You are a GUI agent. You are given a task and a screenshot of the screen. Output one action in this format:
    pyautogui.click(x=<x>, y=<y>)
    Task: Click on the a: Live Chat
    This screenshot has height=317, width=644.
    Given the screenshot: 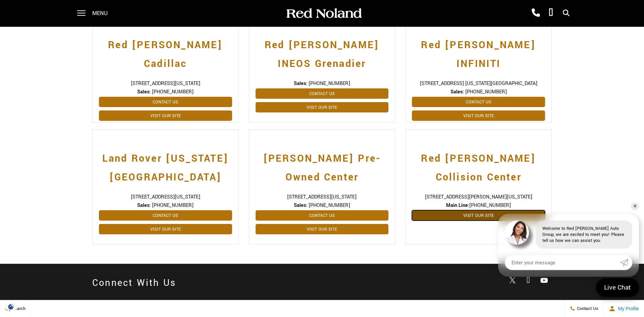 What is the action you would take?
    pyautogui.click(x=618, y=288)
    